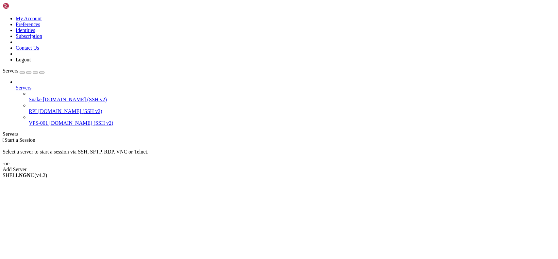 This screenshot has width=558, height=259. What do you see at coordinates (28, 24) in the screenshot?
I see `a: Preferences` at bounding box center [28, 24].